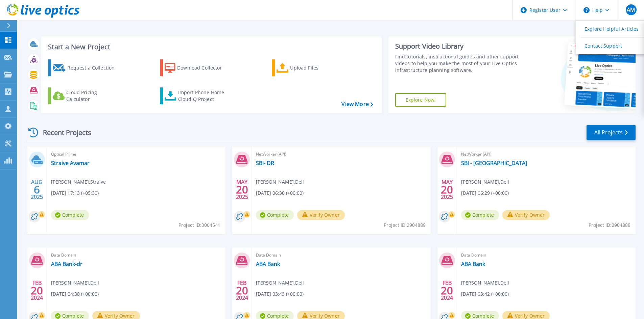 The height and width of the screenshot is (319, 644). I want to click on div: AUG 2025, so click(37, 190).